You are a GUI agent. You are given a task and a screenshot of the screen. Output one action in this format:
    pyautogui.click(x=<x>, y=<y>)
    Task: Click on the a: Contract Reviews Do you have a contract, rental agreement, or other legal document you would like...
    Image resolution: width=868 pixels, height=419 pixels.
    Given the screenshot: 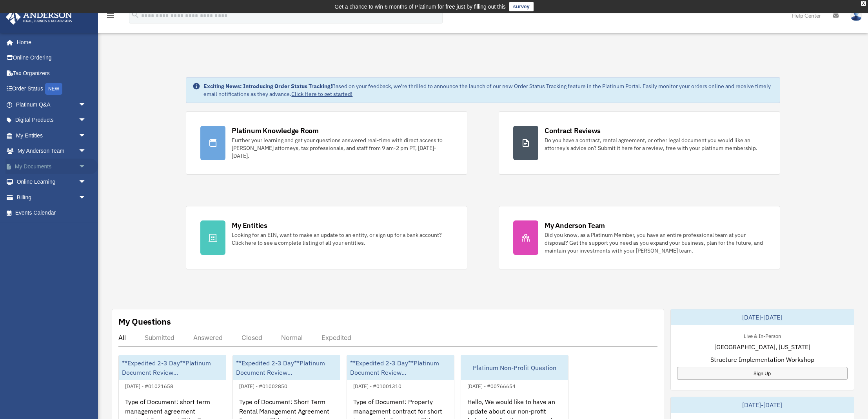 What is the action you would take?
    pyautogui.click(x=640, y=143)
    